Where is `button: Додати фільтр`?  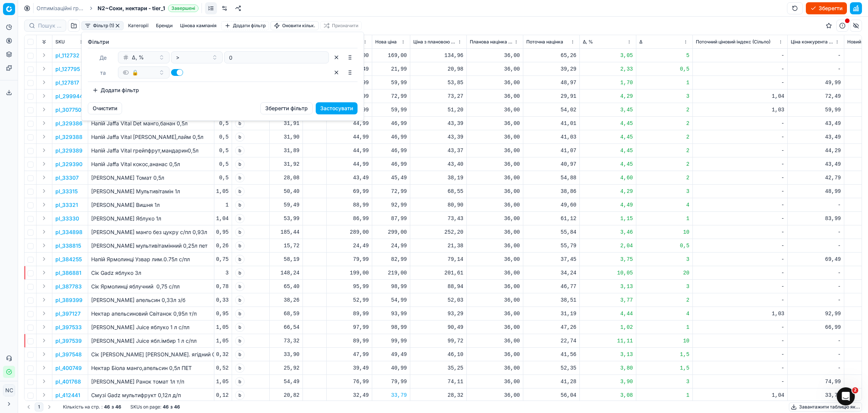
button: Додати фільтр is located at coordinates (116, 90).